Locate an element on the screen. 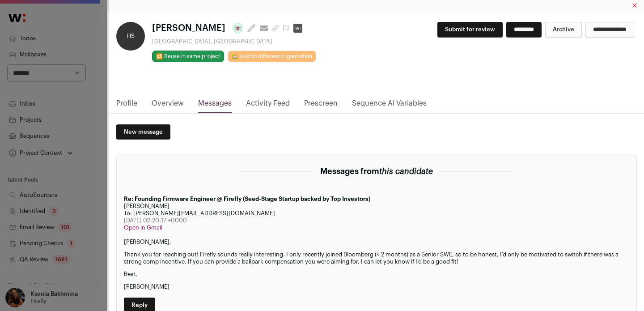  div: HS is located at coordinates (130, 36).